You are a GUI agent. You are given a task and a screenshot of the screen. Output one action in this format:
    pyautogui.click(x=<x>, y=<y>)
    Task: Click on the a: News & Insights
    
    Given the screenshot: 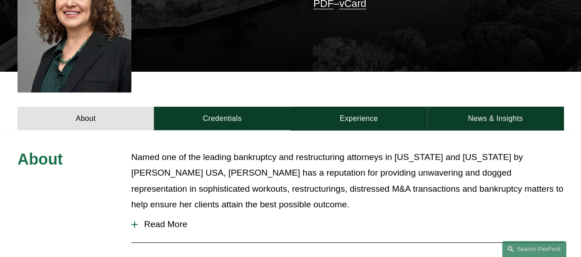 What is the action you would take?
    pyautogui.click(x=495, y=118)
    